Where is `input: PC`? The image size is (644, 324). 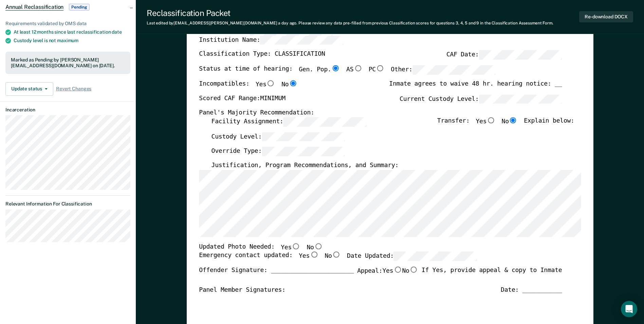 input: PC is located at coordinates (380, 68).